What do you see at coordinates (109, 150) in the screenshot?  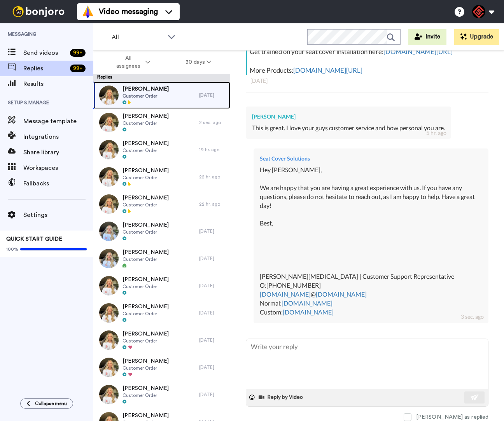 I see `img: 05d476df-1321-432e-b90d-c2a64f7b0e38-thumb.jpg` at bounding box center [109, 150].